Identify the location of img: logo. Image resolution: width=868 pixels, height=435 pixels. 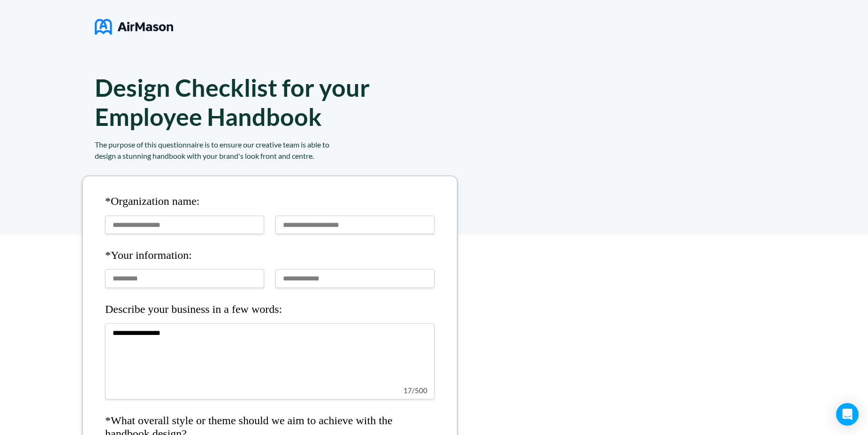
(134, 27).